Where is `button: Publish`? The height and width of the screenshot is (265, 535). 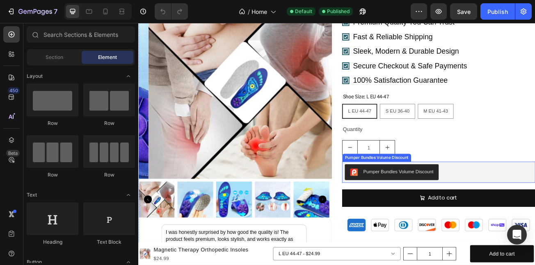
button: Publish is located at coordinates (498, 11).